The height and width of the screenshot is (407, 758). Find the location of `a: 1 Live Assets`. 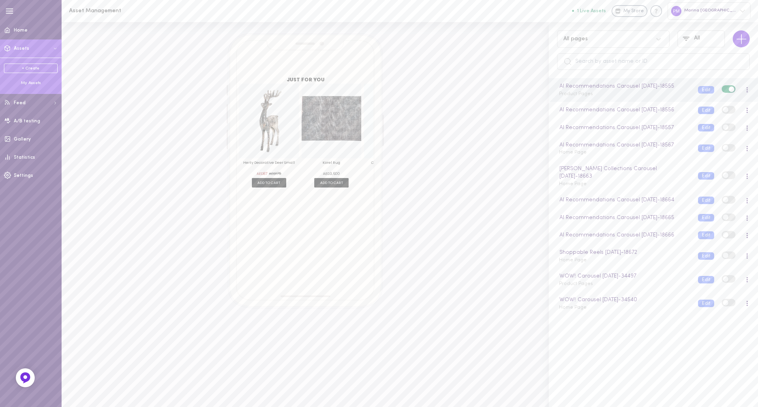

a: 1 Live Assets is located at coordinates (591, 11).